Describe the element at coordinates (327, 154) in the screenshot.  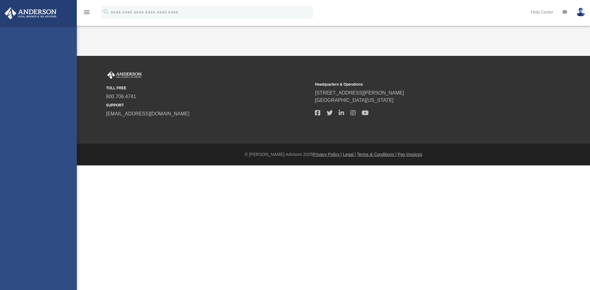
I see `a: Privacy Policy |` at that location.